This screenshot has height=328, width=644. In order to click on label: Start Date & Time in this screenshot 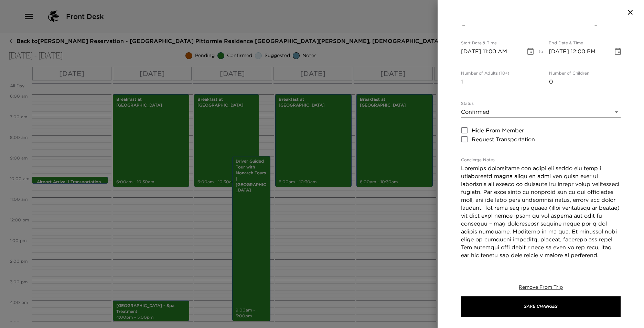, I will do `click(479, 43)`.